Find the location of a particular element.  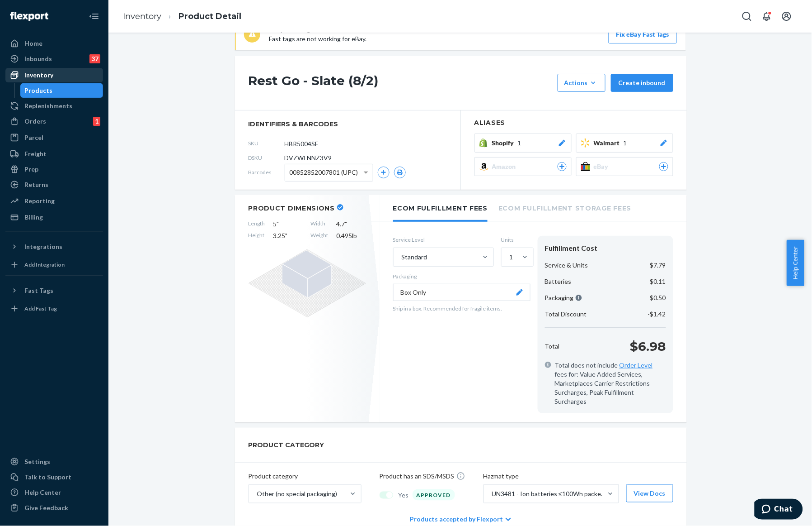

span: 0.495 lb is located at coordinates (352, 236).